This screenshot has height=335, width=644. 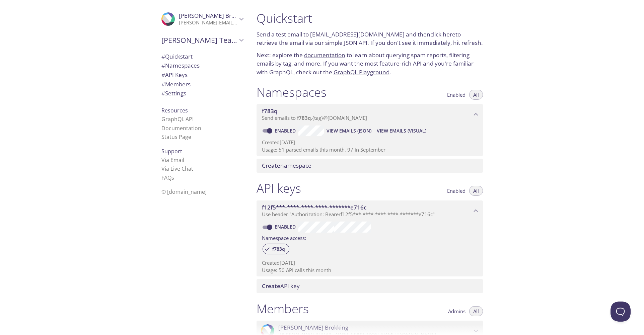 What do you see at coordinates (286, 166) in the screenshot?
I see `span: namespace` at bounding box center [286, 166].